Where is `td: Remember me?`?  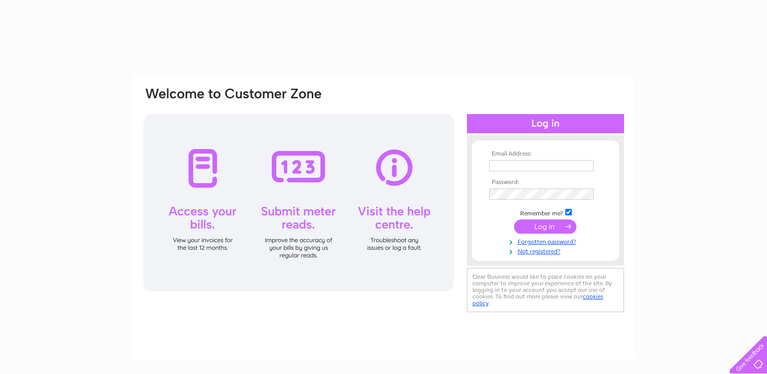 td: Remember me? is located at coordinates (545, 212).